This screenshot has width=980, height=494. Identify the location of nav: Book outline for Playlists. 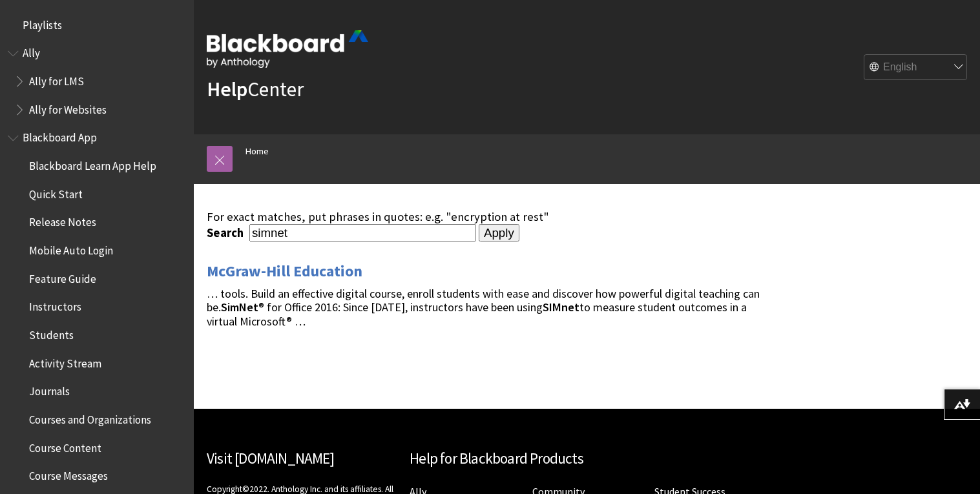
(97, 25).